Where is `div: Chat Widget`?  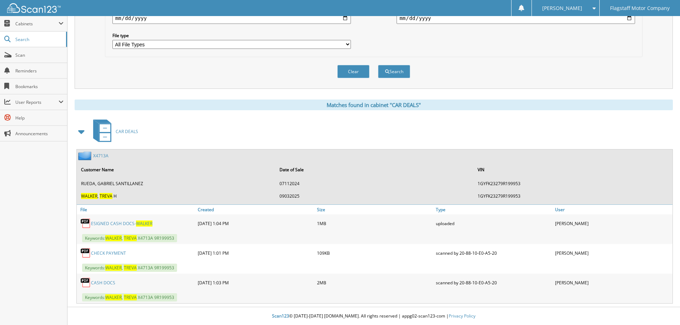 div: Chat Widget is located at coordinates (663, 308).